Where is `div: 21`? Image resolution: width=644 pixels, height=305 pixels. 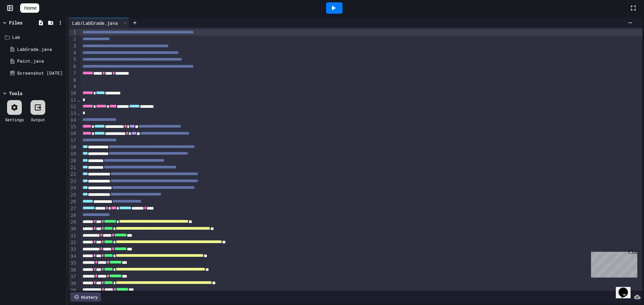
div: 21 is located at coordinates (72, 168).